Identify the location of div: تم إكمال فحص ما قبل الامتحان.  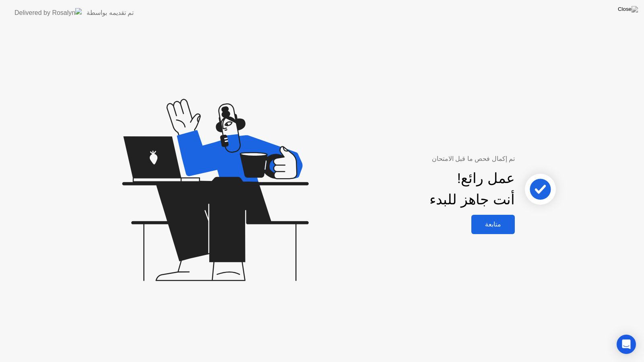
(431, 159).